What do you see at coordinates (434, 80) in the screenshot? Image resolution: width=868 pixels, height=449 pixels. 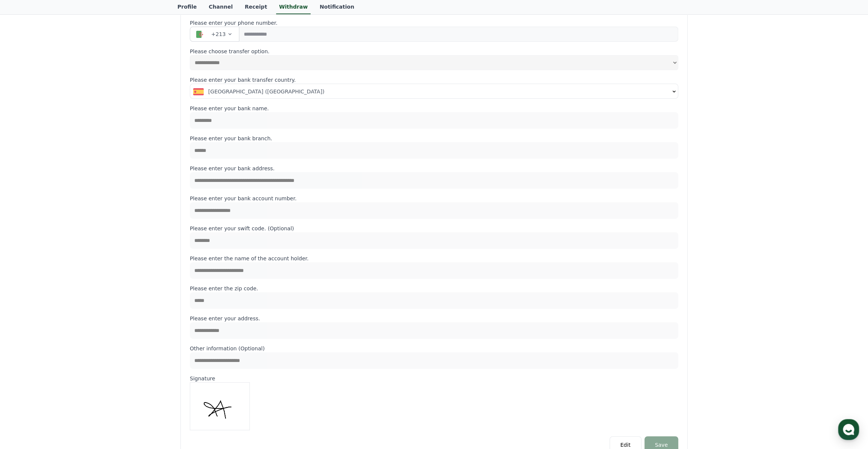 I see `p: Please enter your bank transfer country.` at bounding box center [434, 80].